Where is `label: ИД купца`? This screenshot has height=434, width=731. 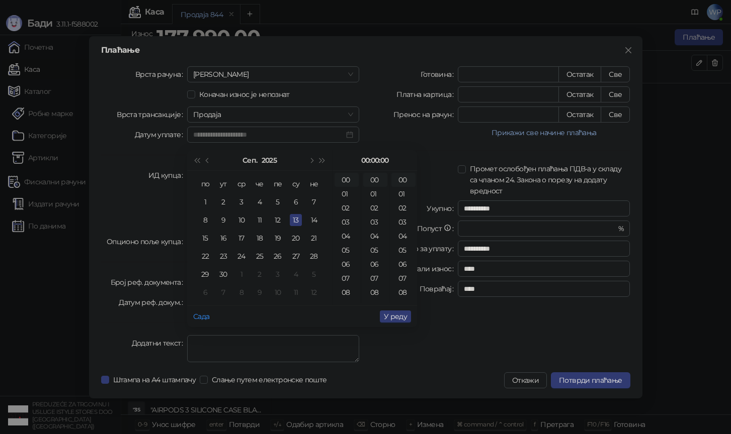 label: ИД купца is located at coordinates (167, 175).